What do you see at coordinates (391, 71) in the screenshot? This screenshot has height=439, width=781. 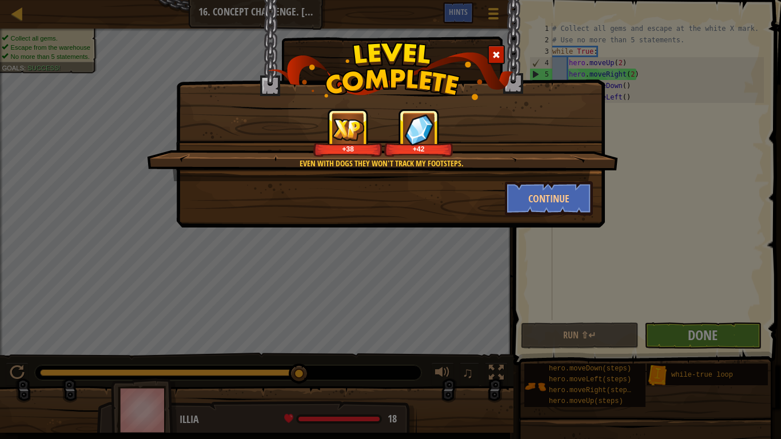 I see `img: level_complete.png` at bounding box center [391, 71].